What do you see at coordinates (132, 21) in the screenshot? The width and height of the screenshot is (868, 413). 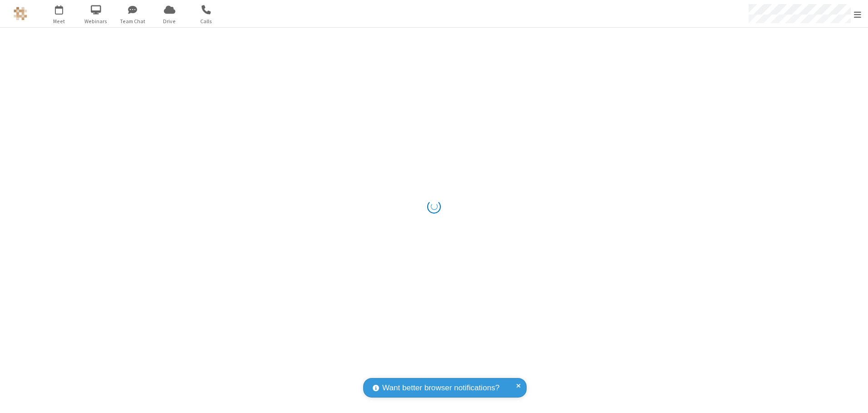 I see `span: Team Chat` at bounding box center [132, 21].